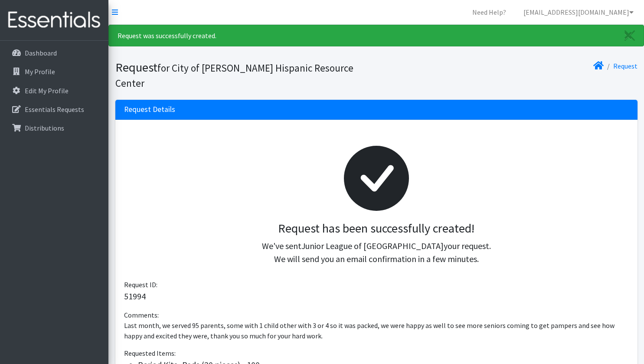 The height and width of the screenshot is (364, 644). What do you see at coordinates (150, 353) in the screenshot?
I see `span: Requested Items:` at bounding box center [150, 353].